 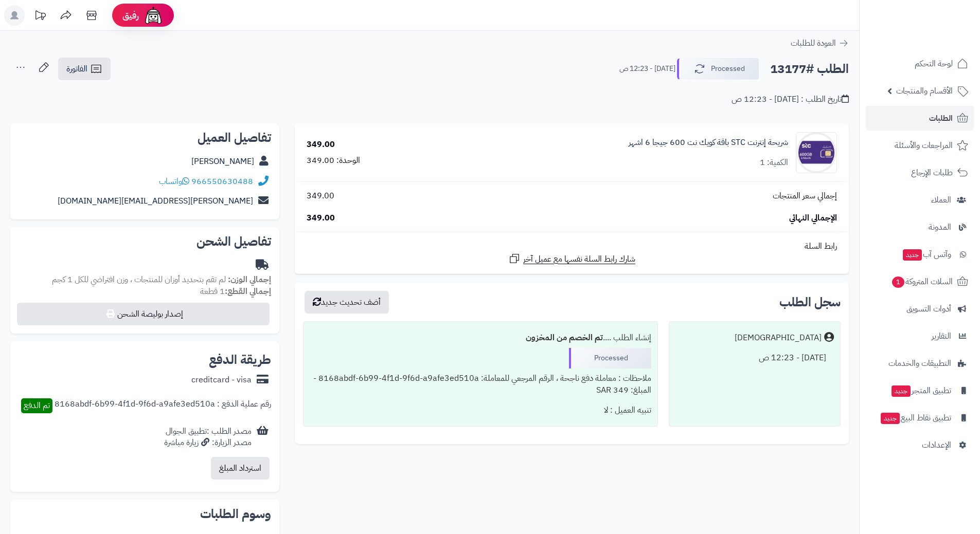 I want to click on a: طلبات الإرجاع, so click(x=920, y=173).